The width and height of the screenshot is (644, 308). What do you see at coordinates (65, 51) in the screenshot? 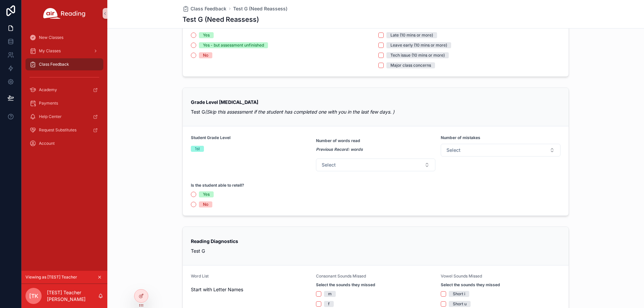
I see `a: My Classes` at bounding box center [65, 51].